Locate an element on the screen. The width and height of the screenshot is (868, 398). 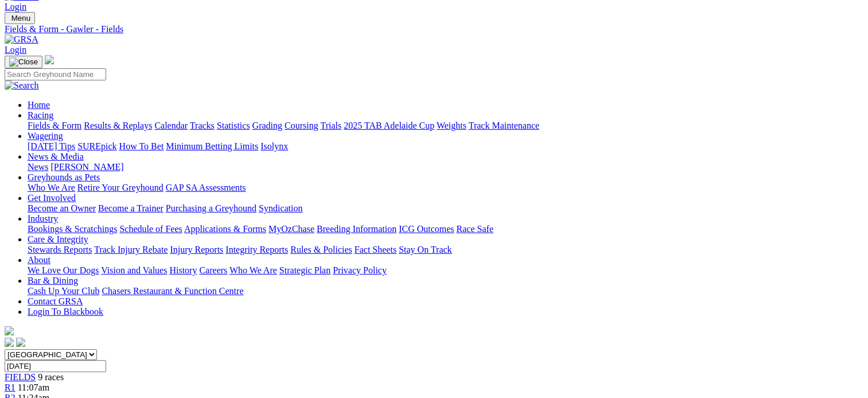
a: Racing is located at coordinates (40, 115).